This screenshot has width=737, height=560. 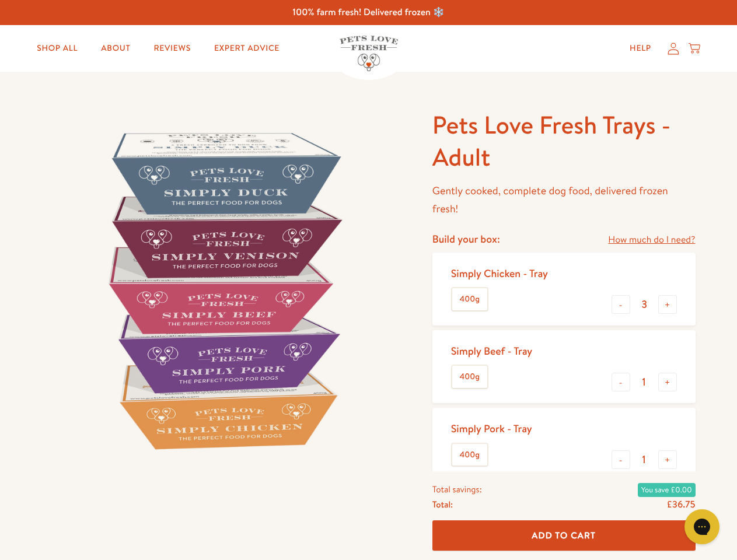 What do you see at coordinates (564, 141) in the screenshot?
I see `h1: Pets Love Fresh Trays - Adult` at bounding box center [564, 141].